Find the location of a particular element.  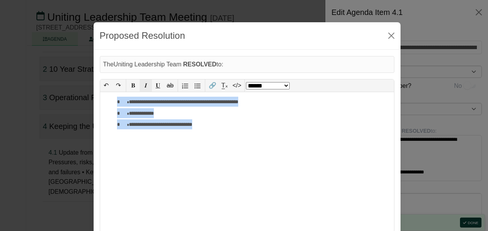

button: 𝐁 is located at coordinates (133, 85).